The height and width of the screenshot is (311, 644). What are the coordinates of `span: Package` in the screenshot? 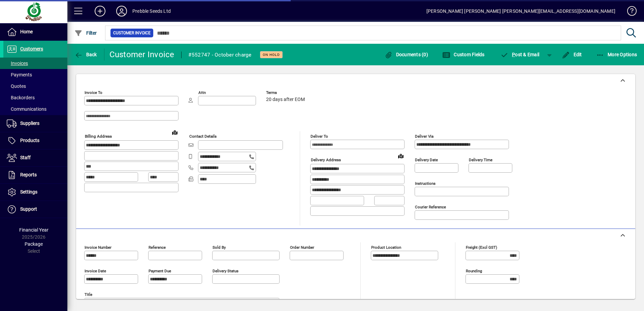 It's located at (34, 244).